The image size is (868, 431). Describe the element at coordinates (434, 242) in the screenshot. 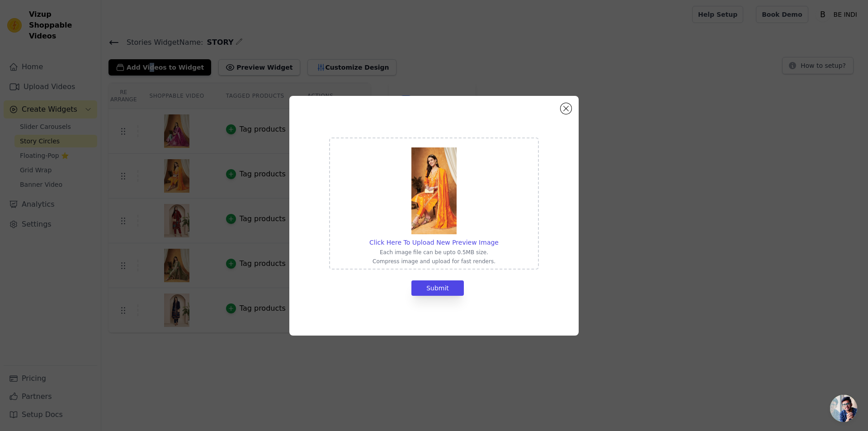

I see `span: Click Here To Upload New Preview Image` at that location.